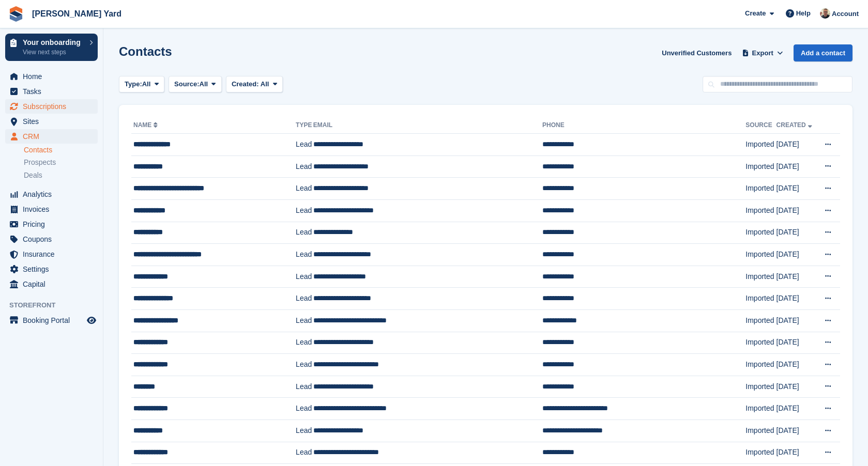 This screenshot has width=868, height=466. Describe the element at coordinates (134, 84) in the screenshot. I see `span: Type:` at that location.